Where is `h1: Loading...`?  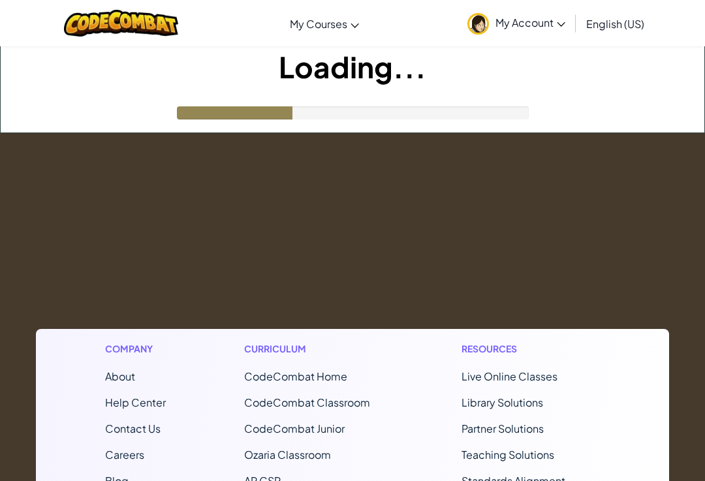
h1: Loading... is located at coordinates (352, 67).